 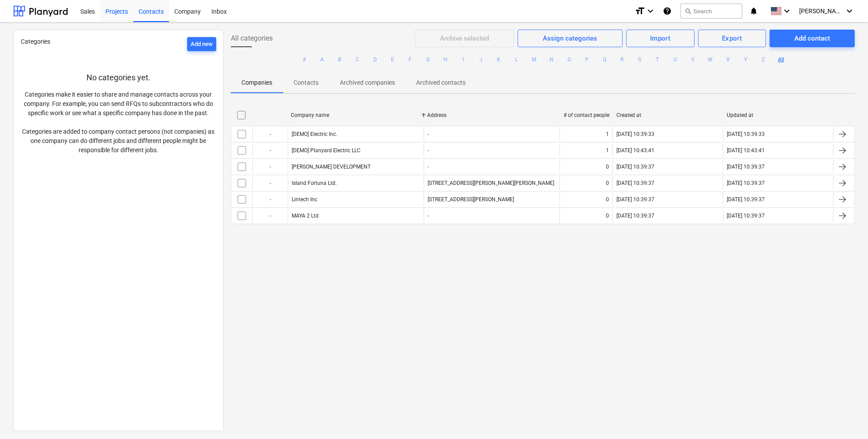 What do you see at coordinates (340, 60) in the screenshot?
I see `button: B` at bounding box center [340, 60].